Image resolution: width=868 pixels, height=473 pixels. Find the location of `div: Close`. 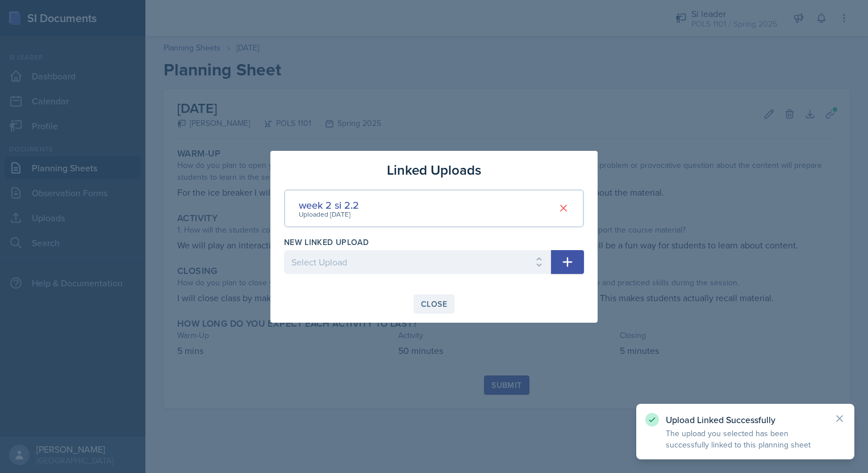

div: Close is located at coordinates (434, 304).